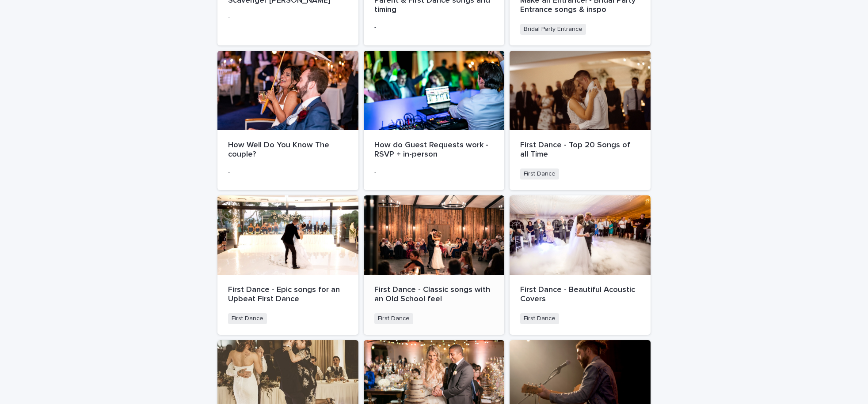  What do you see at coordinates (580, 121) in the screenshot?
I see `a: First Dance - Top 20 Songs of all TimeFirst Dance` at bounding box center [580, 121].